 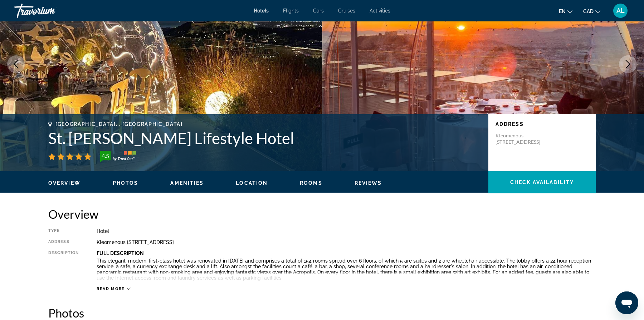 What do you see at coordinates (120, 253) in the screenshot?
I see `b: Full Description` at bounding box center [120, 253].